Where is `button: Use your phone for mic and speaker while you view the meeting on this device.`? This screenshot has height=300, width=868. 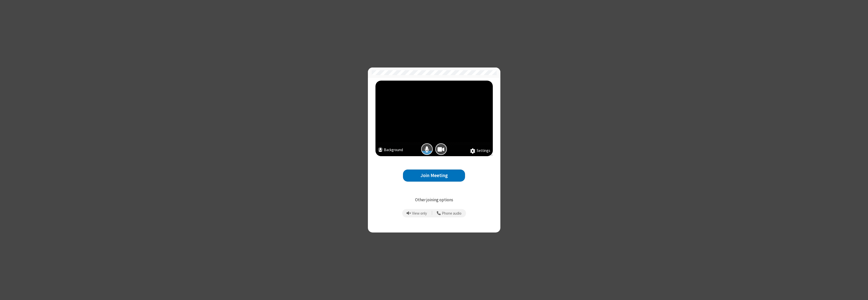 button: Use your phone for mic and speaker while you view the meeting on this device. is located at coordinates (449, 214).